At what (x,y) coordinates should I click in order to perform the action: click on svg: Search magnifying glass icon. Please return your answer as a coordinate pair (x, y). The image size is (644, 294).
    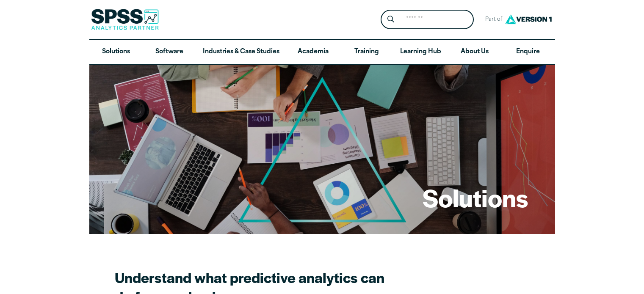
    Looking at the image, I should click on (391, 19).